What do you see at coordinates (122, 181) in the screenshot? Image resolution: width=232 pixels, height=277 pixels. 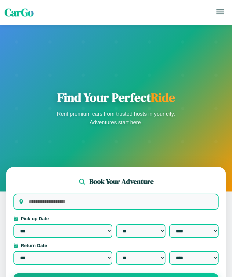 I see `h2: Book Your Adventure` at bounding box center [122, 181].